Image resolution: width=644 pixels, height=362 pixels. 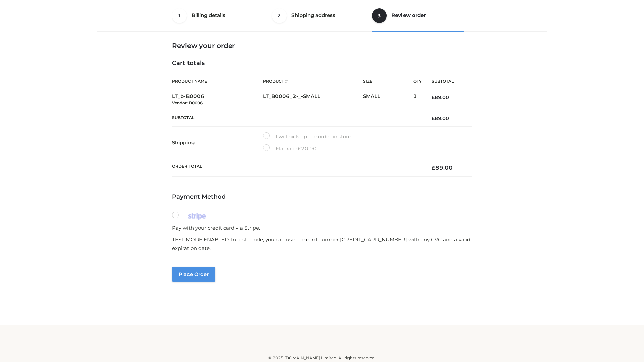 What do you see at coordinates (218, 82) in the screenshot?
I see `th: Product Name` at bounding box center [218, 82].